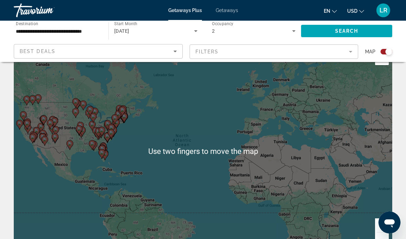  Describe the element at coordinates (383, 10) in the screenshot. I see `button: User Menu` at that location.